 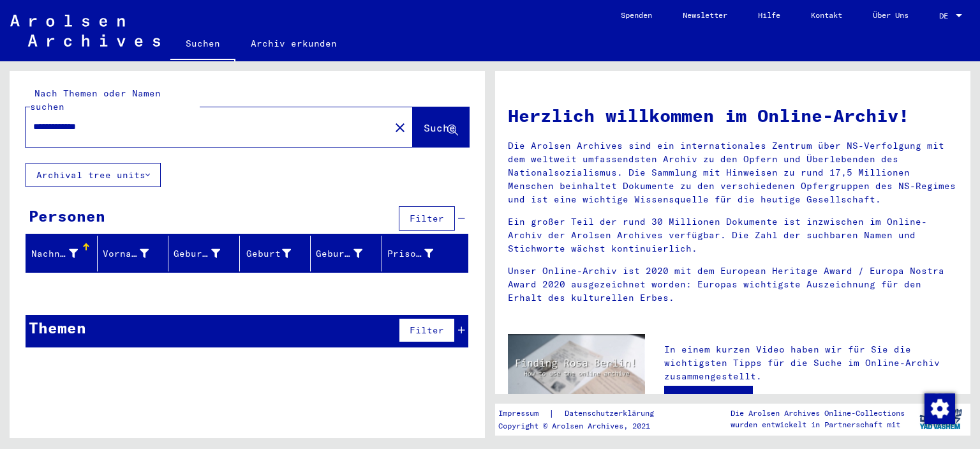 I want to click on mat-header-cell: Prisoner #, so click(x=425, y=254).